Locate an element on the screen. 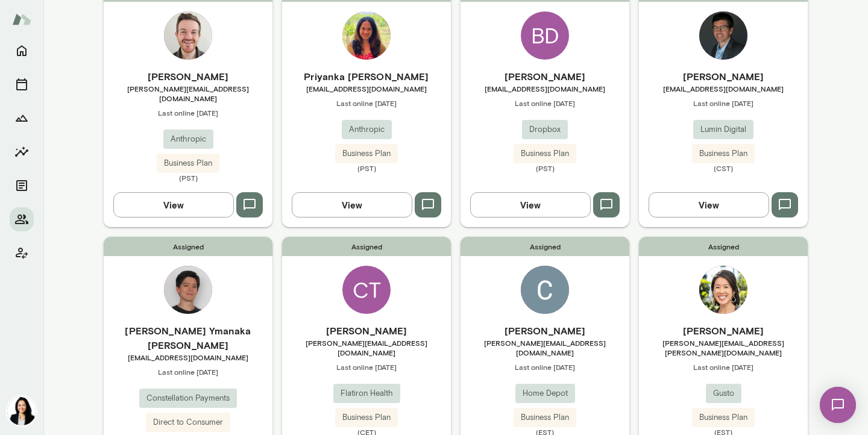 The image size is (868, 435). img: Cecil Payne is located at coordinates (545, 290).